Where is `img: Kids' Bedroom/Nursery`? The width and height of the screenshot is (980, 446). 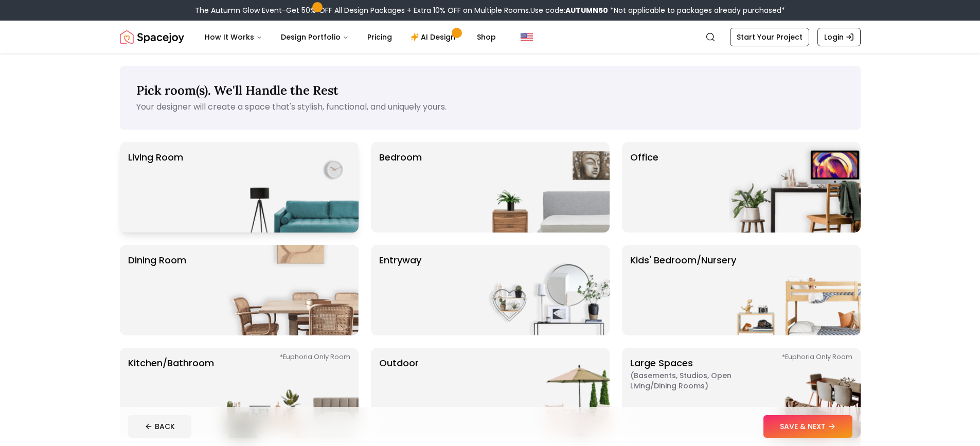 img: Kids' Bedroom/Nursery is located at coordinates (794, 291).